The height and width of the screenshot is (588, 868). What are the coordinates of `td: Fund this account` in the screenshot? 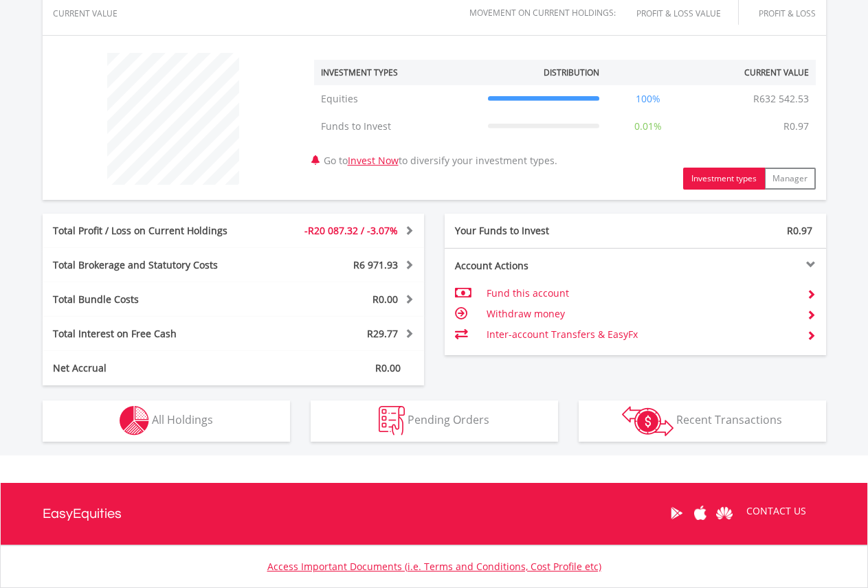 It's located at (640, 294).